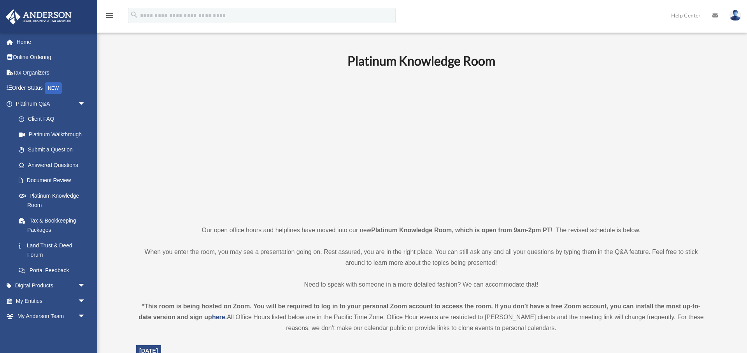  I want to click on strong: here, so click(219, 317).